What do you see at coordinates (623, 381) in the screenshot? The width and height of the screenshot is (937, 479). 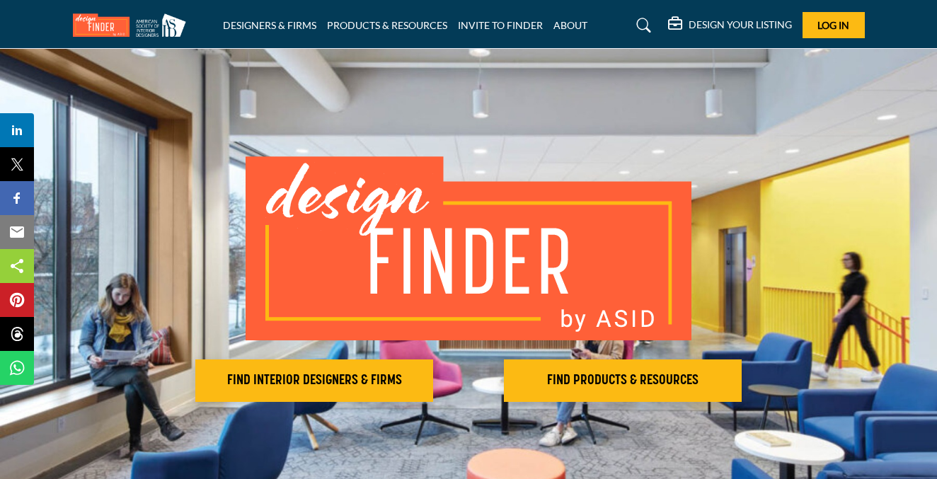 I see `button: FIND PRODUCTS & RESOURCES` at bounding box center [623, 381].